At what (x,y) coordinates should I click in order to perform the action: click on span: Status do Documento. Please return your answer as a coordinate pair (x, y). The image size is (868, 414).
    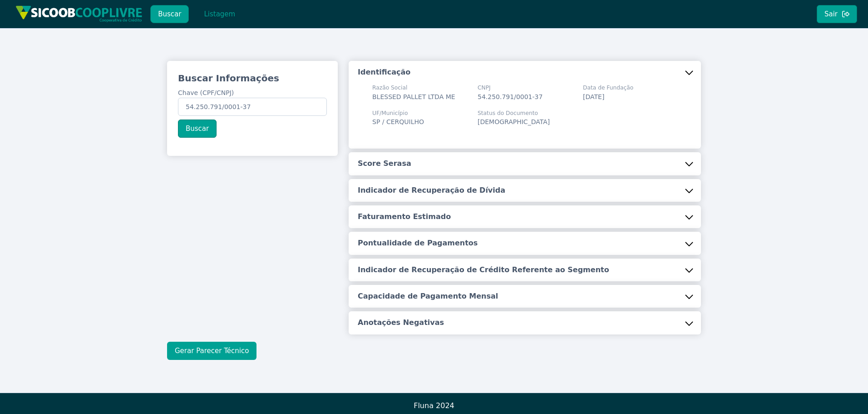
    Looking at the image, I should click on (514, 113).